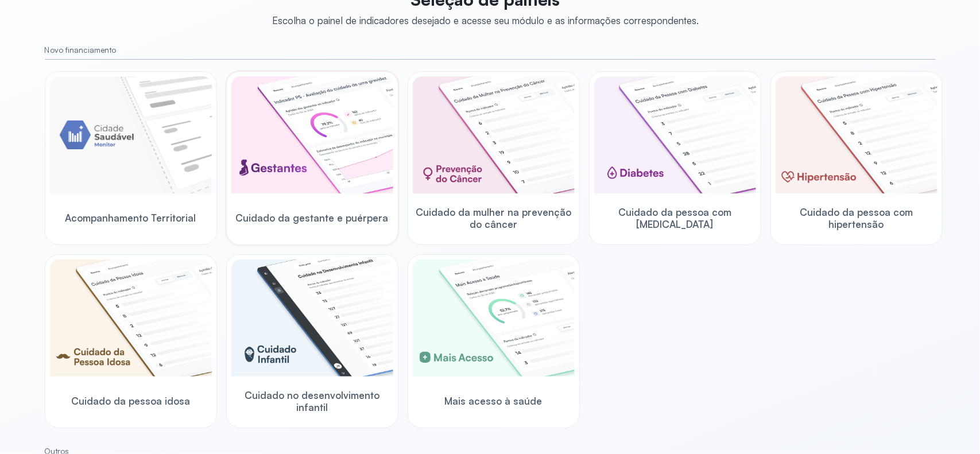 This screenshot has height=454, width=980. I want to click on img: diabetics.png, so click(675, 135).